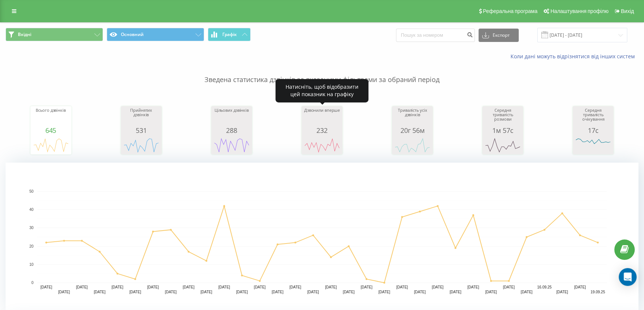  What do you see at coordinates (32, 283) in the screenshot?
I see `text: 0` at bounding box center [32, 283].